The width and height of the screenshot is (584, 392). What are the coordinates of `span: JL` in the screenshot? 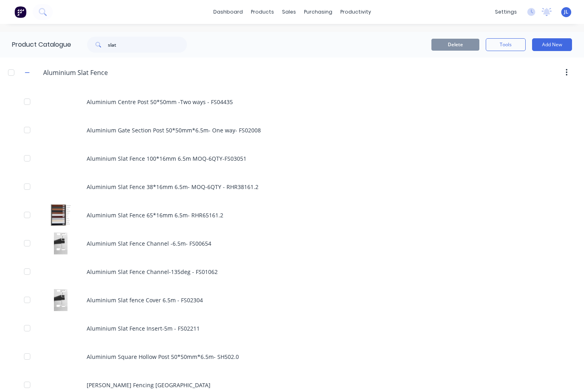 It's located at (566, 12).